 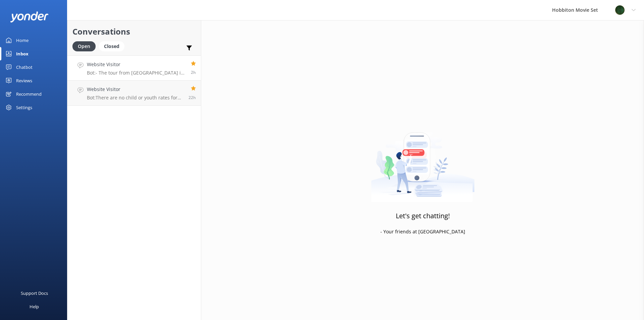 I want to click on img: artwork of a man stealing a conversation from at giant smartphone, so click(x=423, y=160).